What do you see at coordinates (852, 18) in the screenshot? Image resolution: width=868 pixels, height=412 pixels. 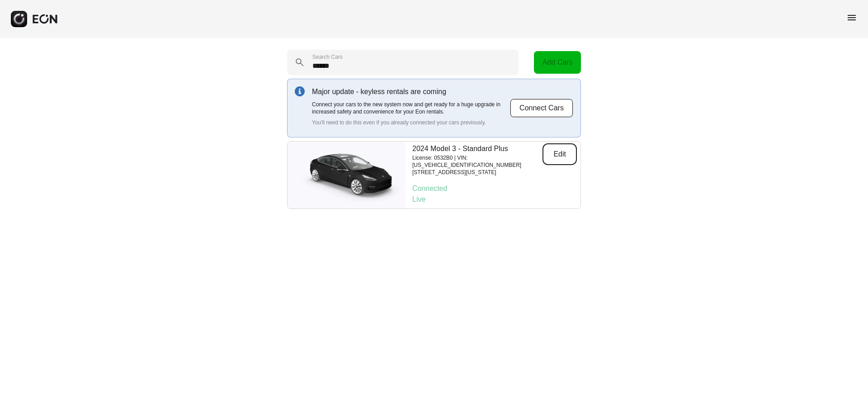 I see `span: menu` at bounding box center [852, 18].